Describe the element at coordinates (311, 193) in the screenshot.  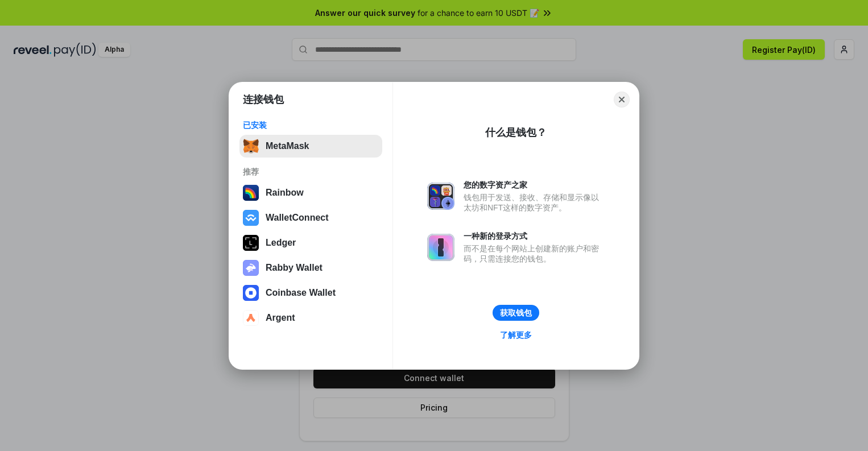
I see `button: Rainbow` at that location.